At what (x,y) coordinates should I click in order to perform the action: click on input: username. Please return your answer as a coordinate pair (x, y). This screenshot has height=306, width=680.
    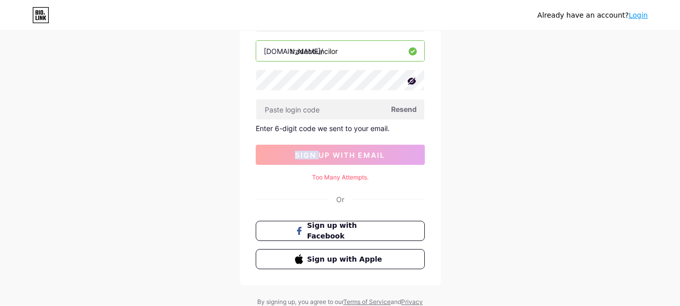
    Looking at the image, I should click on (340, 51).